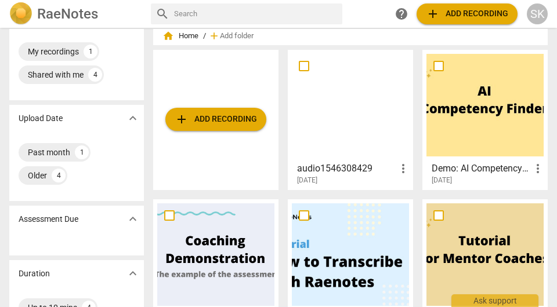 The width and height of the screenshot is (557, 307). Describe the element at coordinates (256, 14) in the screenshot. I see `input: Search` at that location.